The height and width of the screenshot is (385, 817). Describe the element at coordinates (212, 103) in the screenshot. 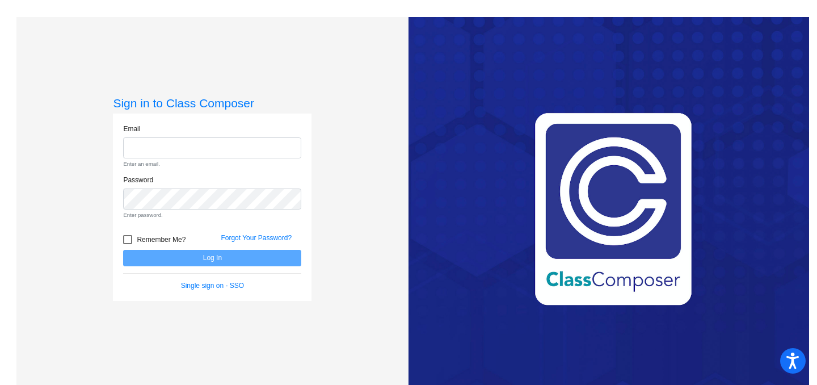

I see `h3: Sign in to Class Composer` at that location.